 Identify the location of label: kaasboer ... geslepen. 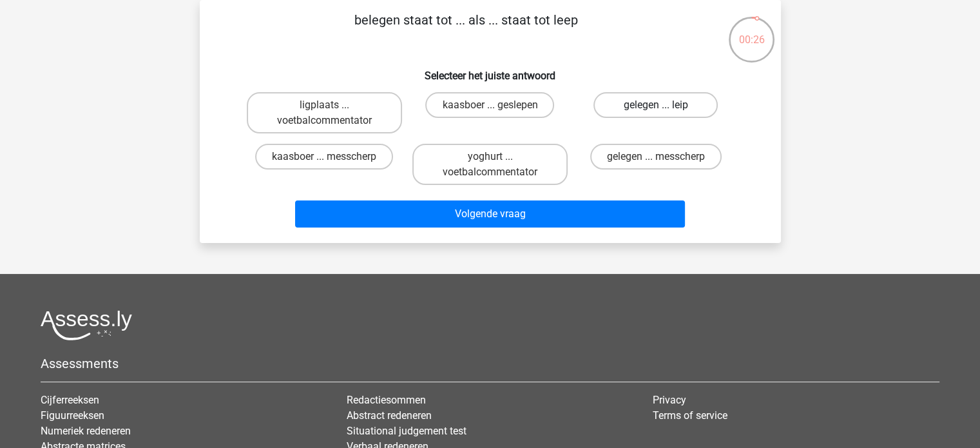
(490, 105).